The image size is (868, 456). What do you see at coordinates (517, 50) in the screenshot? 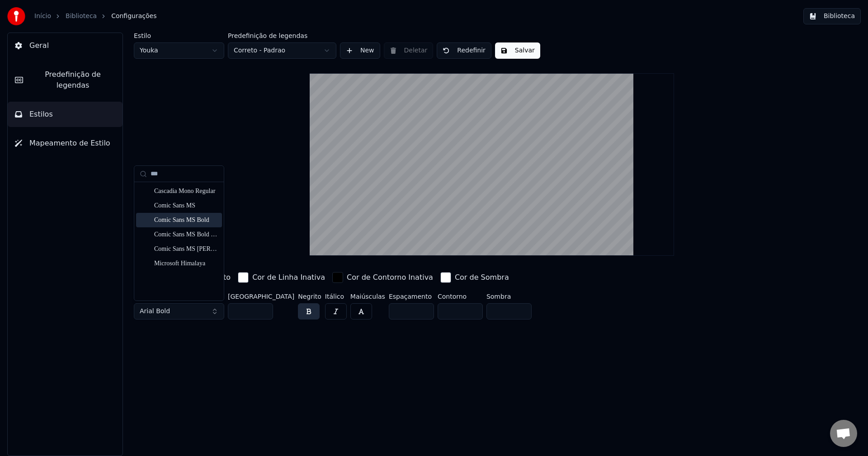
I see `button: Salvar` at bounding box center [517, 50].